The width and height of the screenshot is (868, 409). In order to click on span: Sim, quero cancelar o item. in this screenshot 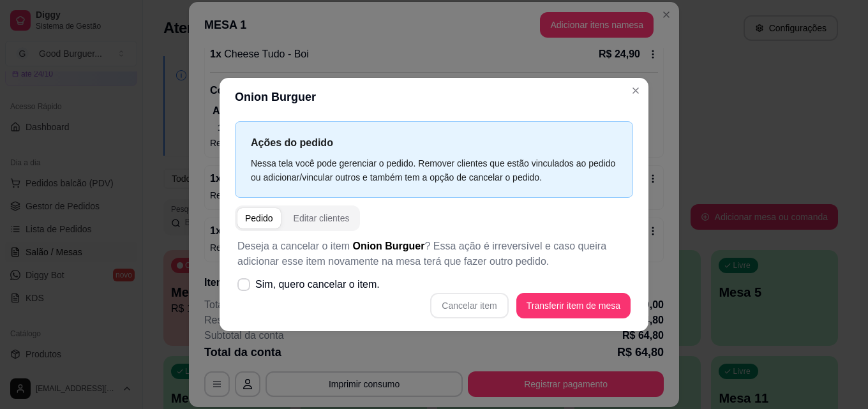, I will do `click(317, 285)`.